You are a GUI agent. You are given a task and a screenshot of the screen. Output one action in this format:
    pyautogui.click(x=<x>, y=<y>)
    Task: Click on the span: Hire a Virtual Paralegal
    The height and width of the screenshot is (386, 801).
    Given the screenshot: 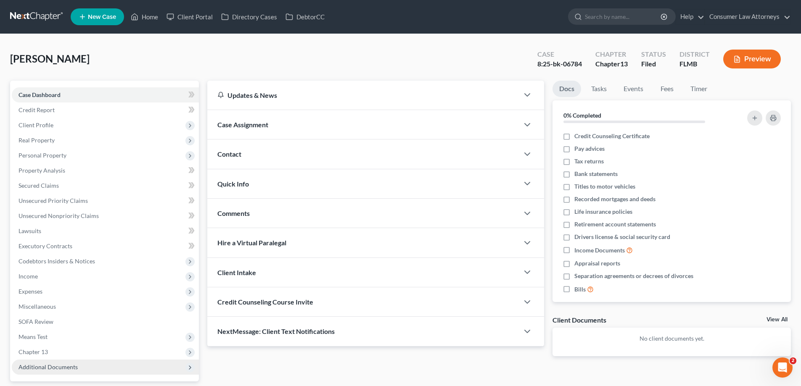 What is the action you would take?
    pyautogui.click(x=252, y=243)
    